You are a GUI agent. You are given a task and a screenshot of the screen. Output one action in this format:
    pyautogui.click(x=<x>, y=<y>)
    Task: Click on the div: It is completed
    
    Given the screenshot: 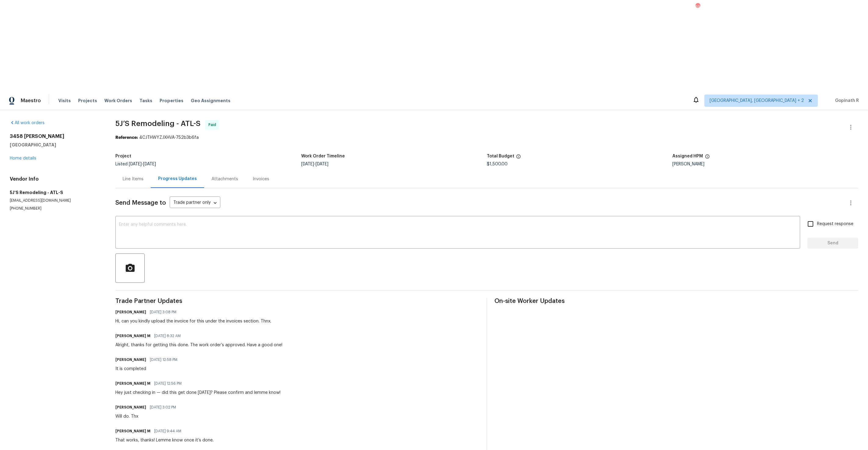 What is the action you would take?
    pyautogui.click(x=148, y=369)
    